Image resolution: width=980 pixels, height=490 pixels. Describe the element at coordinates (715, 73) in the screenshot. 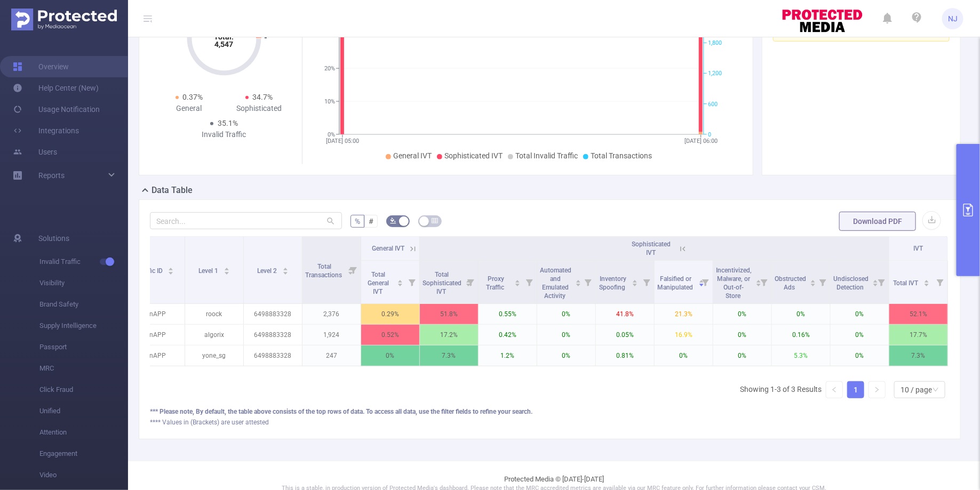

I see `tspan: 1,200` at that location.